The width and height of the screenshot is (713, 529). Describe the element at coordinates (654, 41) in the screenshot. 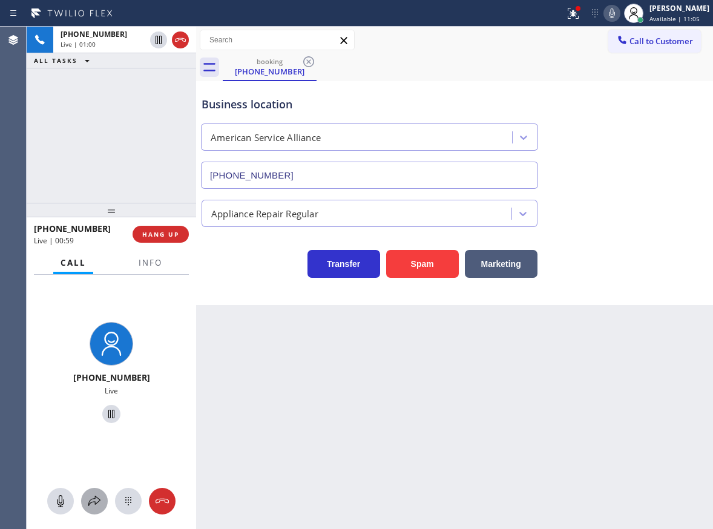

I see `button: Call to Customer` at that location.